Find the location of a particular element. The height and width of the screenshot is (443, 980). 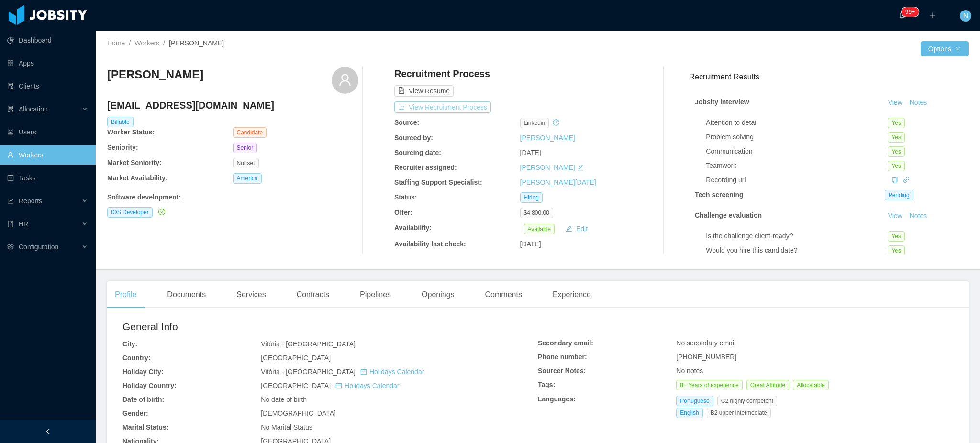

div: Openings is located at coordinates (438, 295).